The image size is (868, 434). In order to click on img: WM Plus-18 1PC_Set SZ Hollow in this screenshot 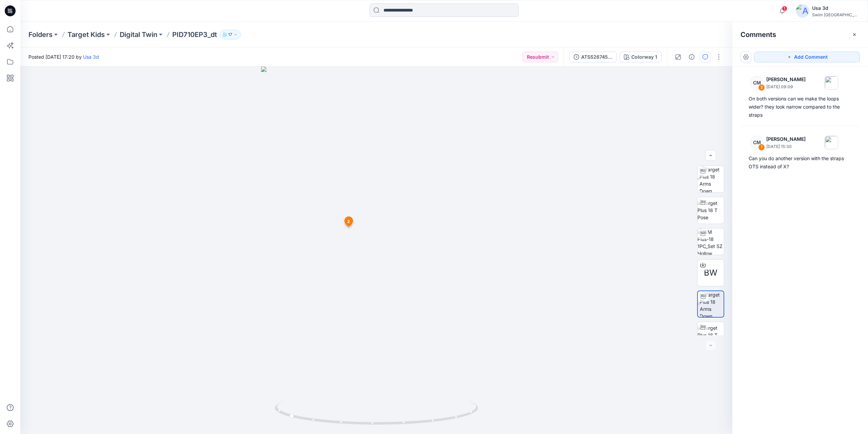, I will do `click(710, 242)`.